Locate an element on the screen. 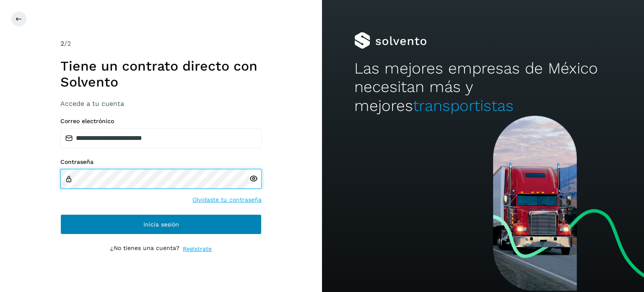 The height and width of the screenshot is (292, 644). a: Olvidaste tu contraseña is located at coordinates (227, 199).